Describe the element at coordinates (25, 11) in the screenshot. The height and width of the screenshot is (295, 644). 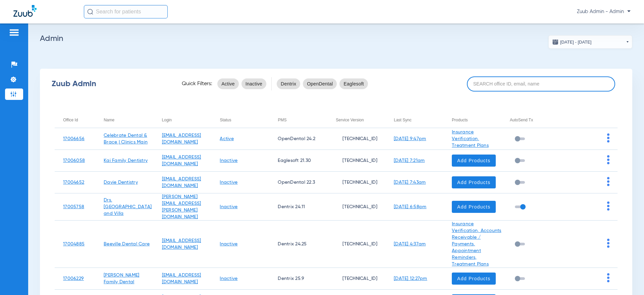
I see `img: Zuub Logo` at that location.